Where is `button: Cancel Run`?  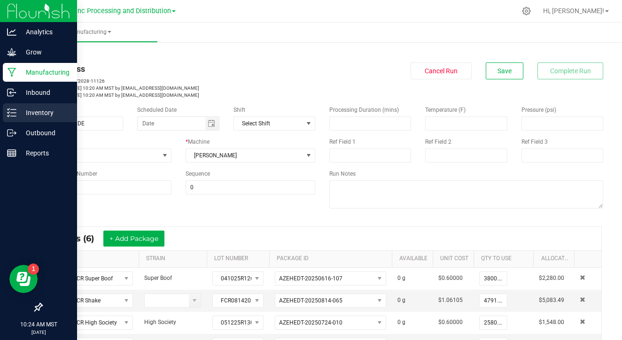
button: Cancel Run is located at coordinates (441, 71).